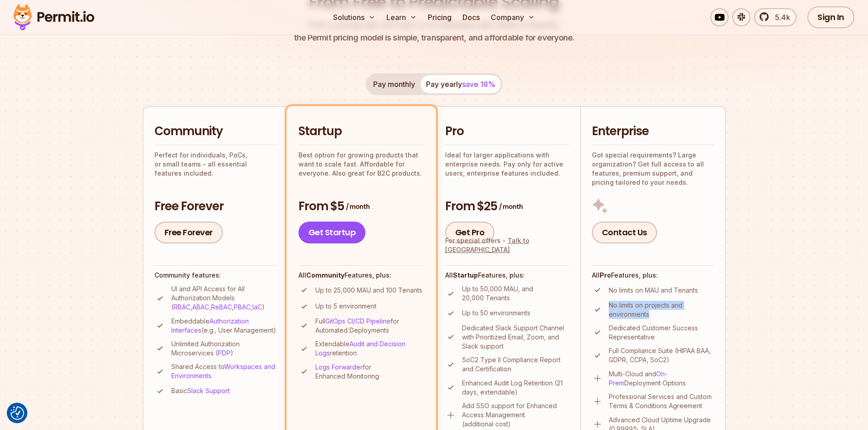 The image size is (868, 430). I want to click on h3: Free Forever, so click(216, 207).